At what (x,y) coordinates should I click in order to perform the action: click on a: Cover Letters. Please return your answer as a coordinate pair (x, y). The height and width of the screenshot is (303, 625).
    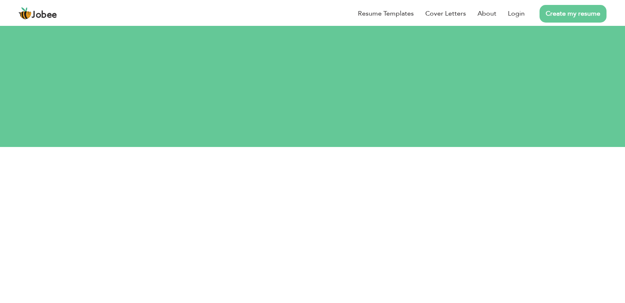
    Looking at the image, I should click on (445, 14).